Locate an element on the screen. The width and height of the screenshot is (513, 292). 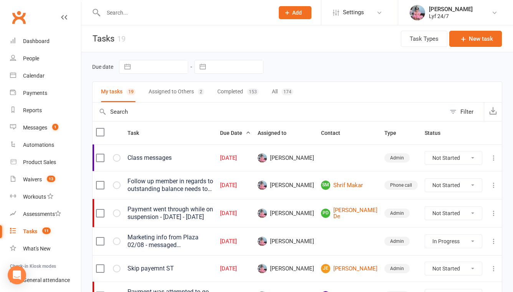
button: Assigned to Others2 is located at coordinates (176, 92).